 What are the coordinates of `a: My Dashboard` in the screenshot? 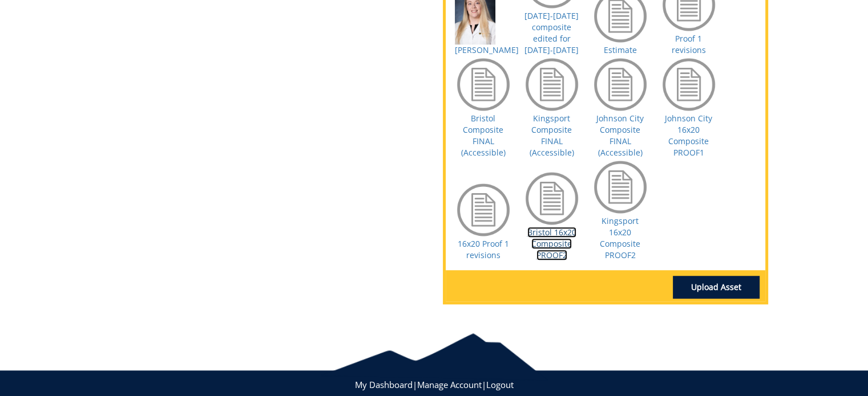 It's located at (383, 385).